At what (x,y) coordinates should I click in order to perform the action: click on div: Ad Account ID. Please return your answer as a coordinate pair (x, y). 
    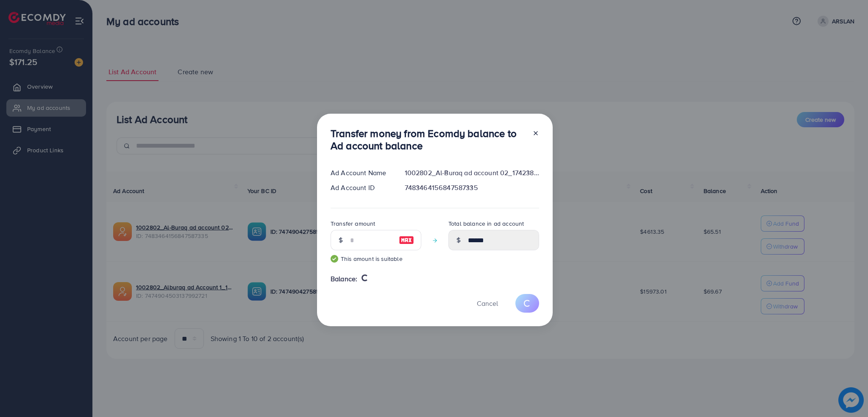
    Looking at the image, I should click on (361, 187).